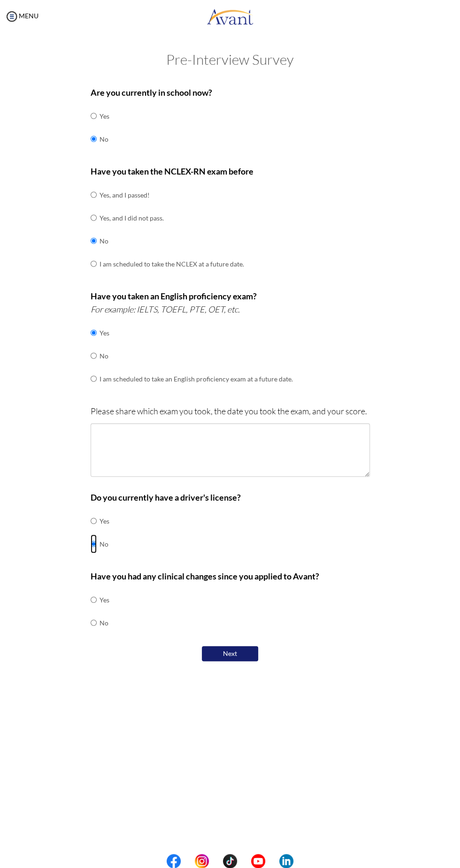 This screenshot has width=460, height=868. Describe the element at coordinates (173, 861) in the screenshot. I see `img: fb.png` at that location.